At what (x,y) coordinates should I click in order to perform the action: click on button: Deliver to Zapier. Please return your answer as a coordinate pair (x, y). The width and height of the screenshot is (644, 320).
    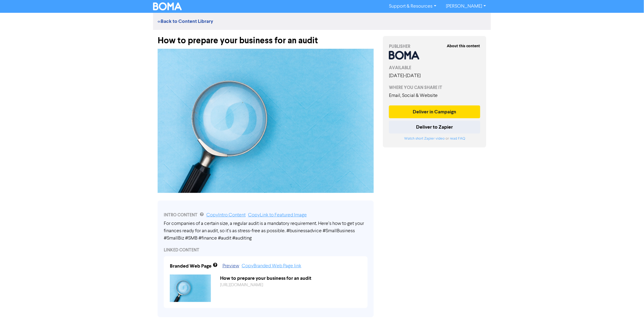
    Looking at the image, I should click on (434, 127).